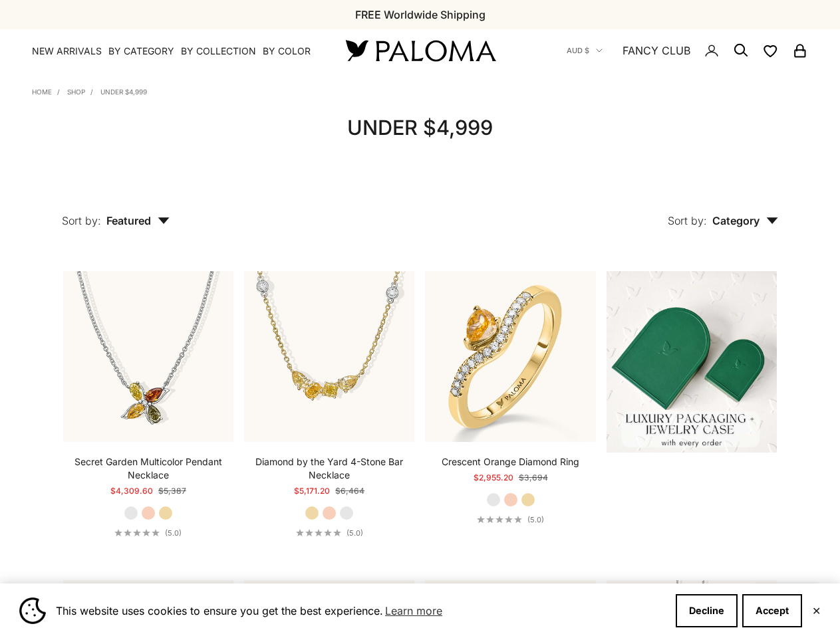 This screenshot has width=840, height=638. Describe the element at coordinates (420, 127) in the screenshot. I see `h1: Under $4,999` at that location.